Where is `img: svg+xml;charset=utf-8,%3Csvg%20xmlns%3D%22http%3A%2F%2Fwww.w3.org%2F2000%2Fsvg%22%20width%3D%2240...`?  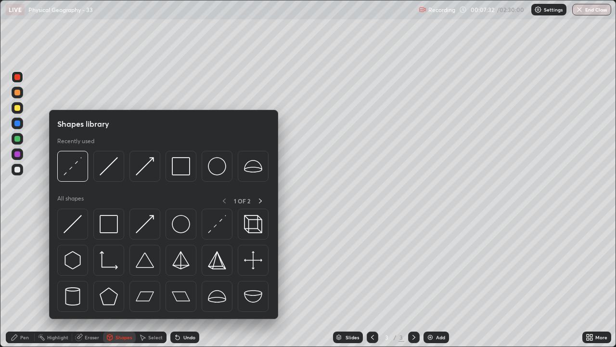
img: svg+xml;charset=utf-8,%3Csvg%20xmlns%3D%22http%3A%2F%2Fwww.w3.org%2F2000%2Fsvg%22%20width%3D%2240... is located at coordinates (253, 260).